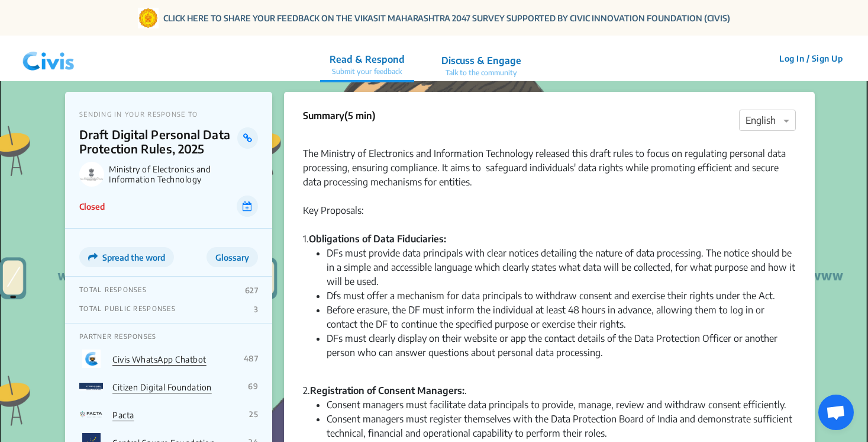 The height and width of the screenshot is (442, 868). I want to click on a: Pacta, so click(123, 414).